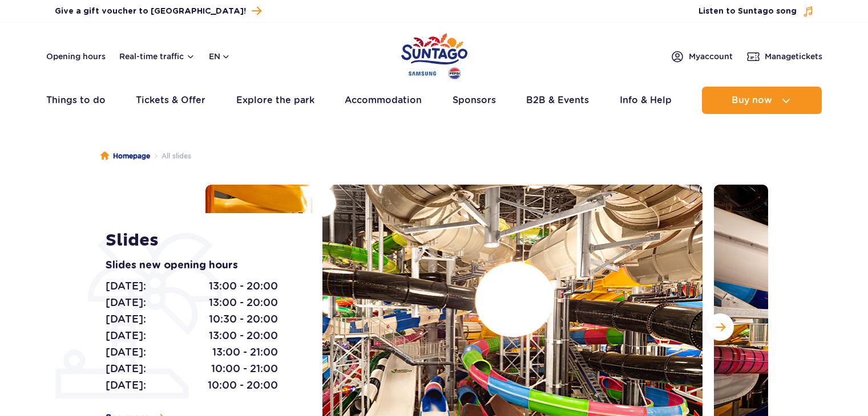 This screenshot has width=868, height=416. What do you see at coordinates (383, 101) in the screenshot?
I see `a: Accommodation` at bounding box center [383, 101].